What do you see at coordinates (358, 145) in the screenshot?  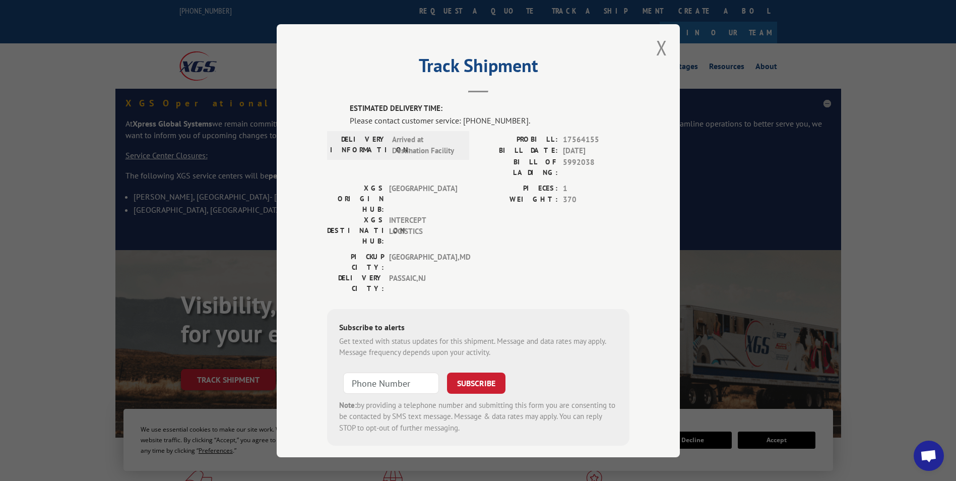 I see `label: DELIVERY INFORMATION:` at bounding box center [358, 145].